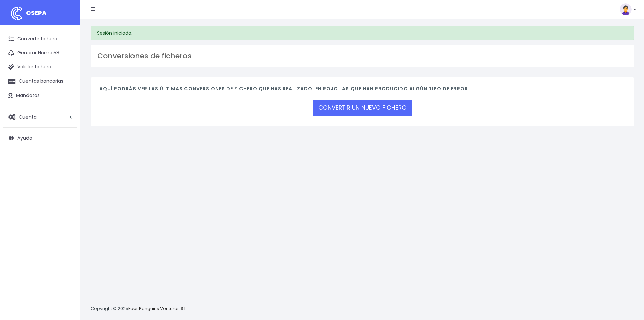 Image resolution: width=644 pixels, height=320 pixels. What do you see at coordinates (25, 138) in the screenshot?
I see `span: Ayuda` at bounding box center [25, 138].